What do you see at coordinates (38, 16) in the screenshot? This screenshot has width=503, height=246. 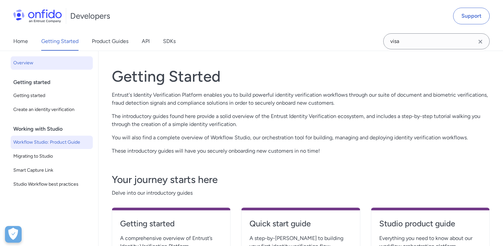 I see `img: Onfido Logo` at bounding box center [38, 16].